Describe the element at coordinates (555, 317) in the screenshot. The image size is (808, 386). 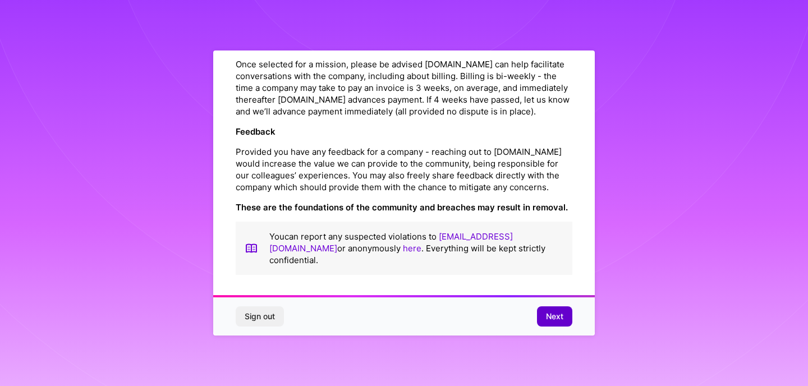
I see `span: Next` at that location.